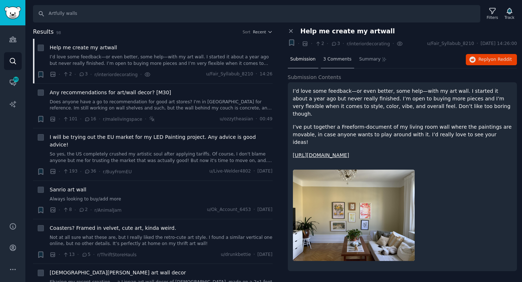  I want to click on span: I will be trying out the EU market for my LED Painting project. Any advice is good advice!, so click(161, 141).